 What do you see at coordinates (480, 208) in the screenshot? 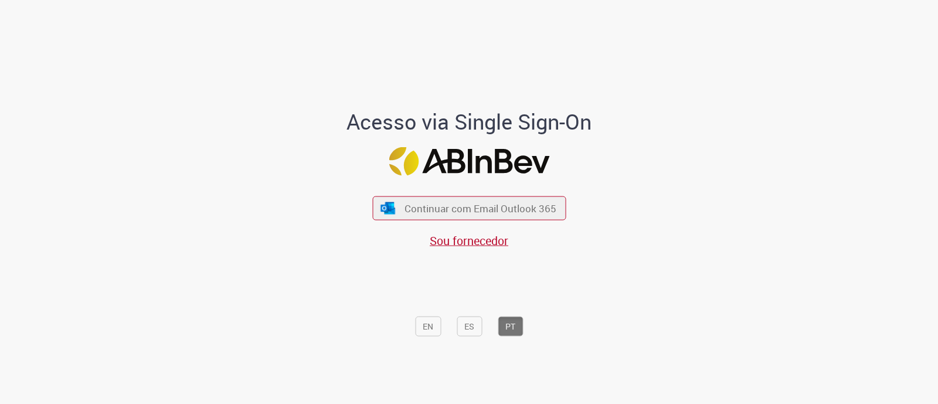
I see `span: Continuar com Email Outlook 365` at bounding box center [480, 208].